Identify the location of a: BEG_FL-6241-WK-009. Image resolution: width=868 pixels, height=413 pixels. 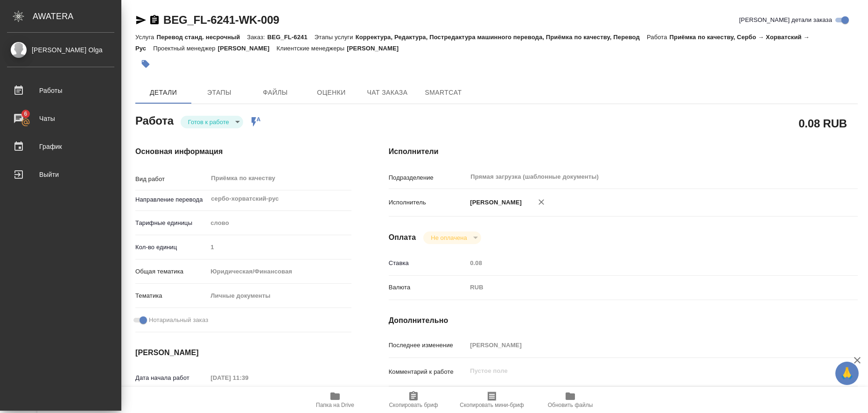
(221, 20).